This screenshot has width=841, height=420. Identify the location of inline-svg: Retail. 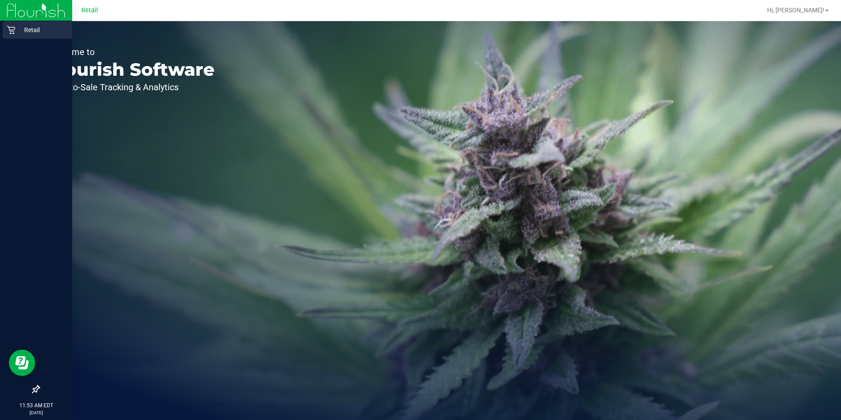
(11, 30).